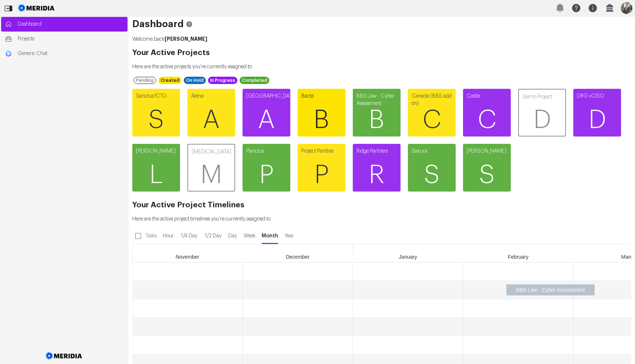 The image size is (635, 364). Describe the element at coordinates (432, 113) in the screenshot. I see `a: Canada (BBS add on)C` at that location.